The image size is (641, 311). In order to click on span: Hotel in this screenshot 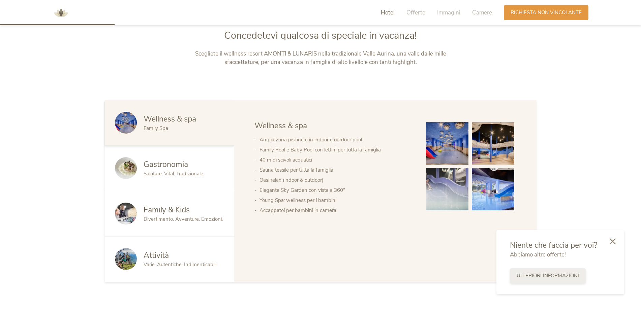, I will do `click(387, 12)`.